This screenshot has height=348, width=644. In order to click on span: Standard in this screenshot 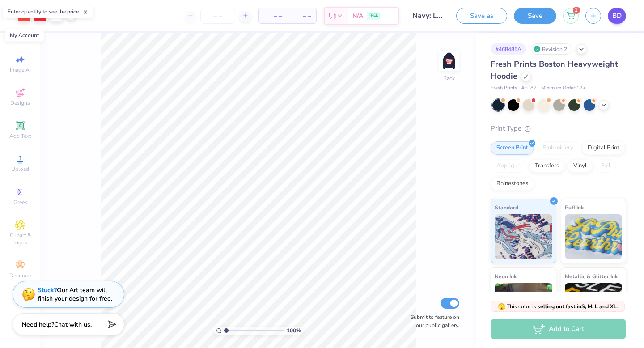, I will do `click(506, 207)`.